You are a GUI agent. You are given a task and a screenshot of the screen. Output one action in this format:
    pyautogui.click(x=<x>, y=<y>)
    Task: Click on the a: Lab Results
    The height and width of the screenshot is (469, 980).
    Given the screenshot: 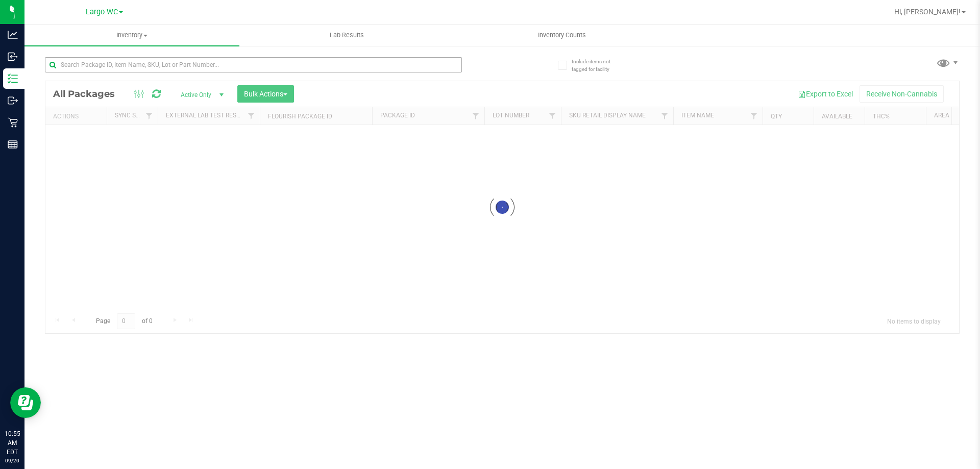 What is the action you would take?
    pyautogui.click(x=346, y=35)
    